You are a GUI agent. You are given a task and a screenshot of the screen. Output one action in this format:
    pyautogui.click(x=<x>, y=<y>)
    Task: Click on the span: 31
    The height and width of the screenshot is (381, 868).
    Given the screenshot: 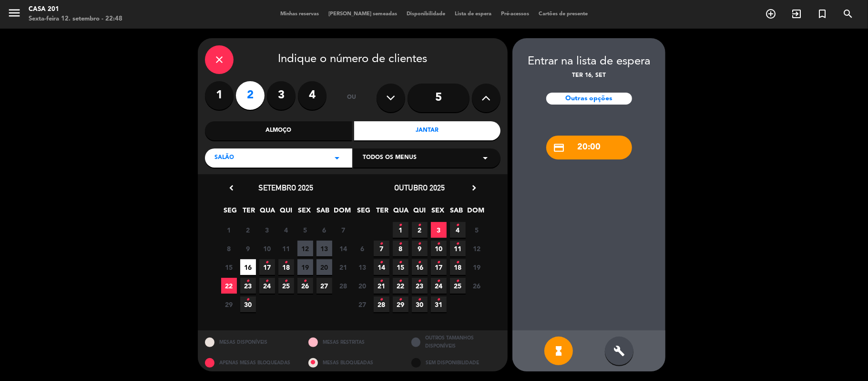 What is the action you would take?
    pyautogui.click(x=439, y=304)
    